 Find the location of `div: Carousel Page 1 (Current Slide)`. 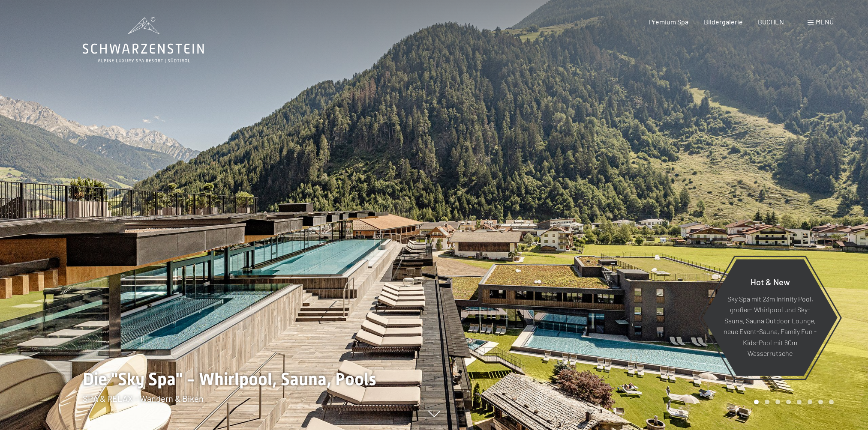

div: Carousel Page 1 (Current Slide) is located at coordinates (756, 402).